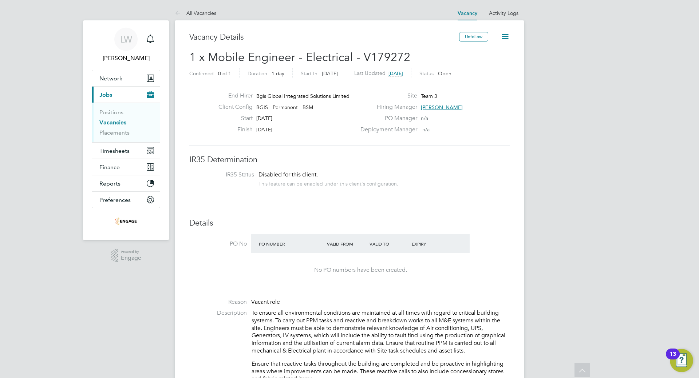  What do you see at coordinates (291, 244) in the screenshot?
I see `div: PO Number` at bounding box center [291, 244].